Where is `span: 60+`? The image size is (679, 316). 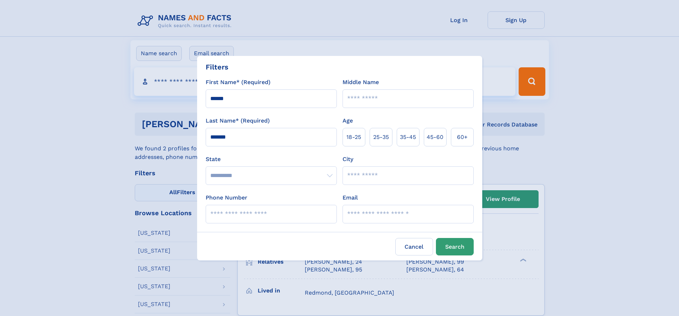 span: 60+ is located at coordinates (463, 137).